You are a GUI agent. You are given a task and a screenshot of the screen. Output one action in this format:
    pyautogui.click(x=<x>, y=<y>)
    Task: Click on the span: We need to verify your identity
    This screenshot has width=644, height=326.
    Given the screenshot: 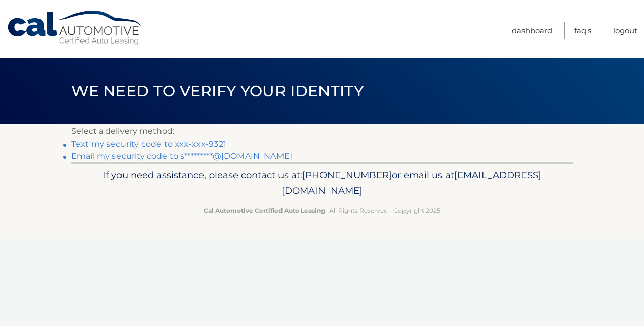 What is the action you would take?
    pyautogui.click(x=217, y=91)
    